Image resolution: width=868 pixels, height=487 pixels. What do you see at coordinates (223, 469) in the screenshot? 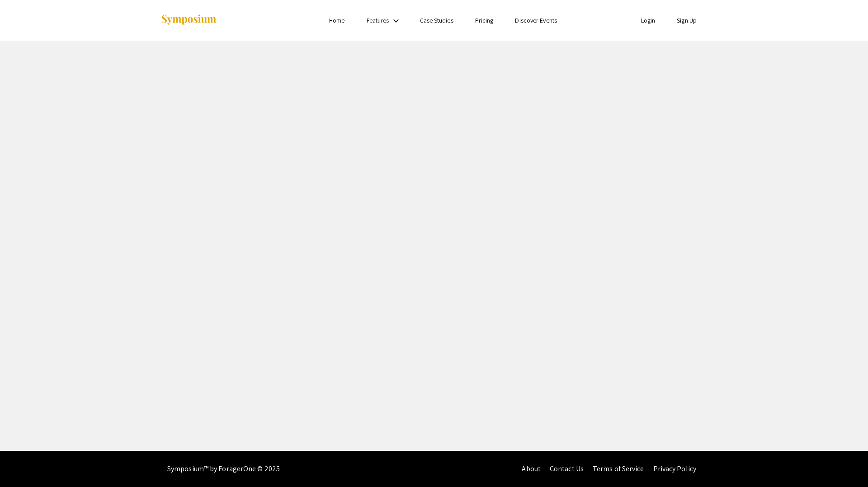
I see `div: Symposium™ by ForagerOne © 2025` at bounding box center [223, 469].